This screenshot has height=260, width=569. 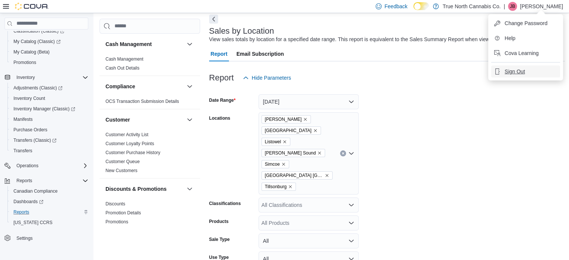 I want to click on a: Reports, so click(x=21, y=212).